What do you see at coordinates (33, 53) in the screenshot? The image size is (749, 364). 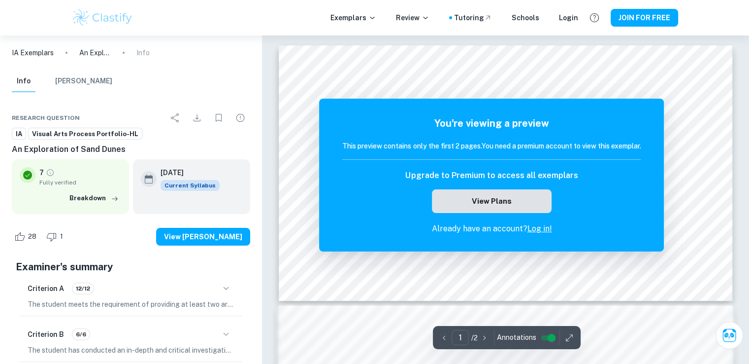 I see `a: IA Exemplars` at bounding box center [33, 53].